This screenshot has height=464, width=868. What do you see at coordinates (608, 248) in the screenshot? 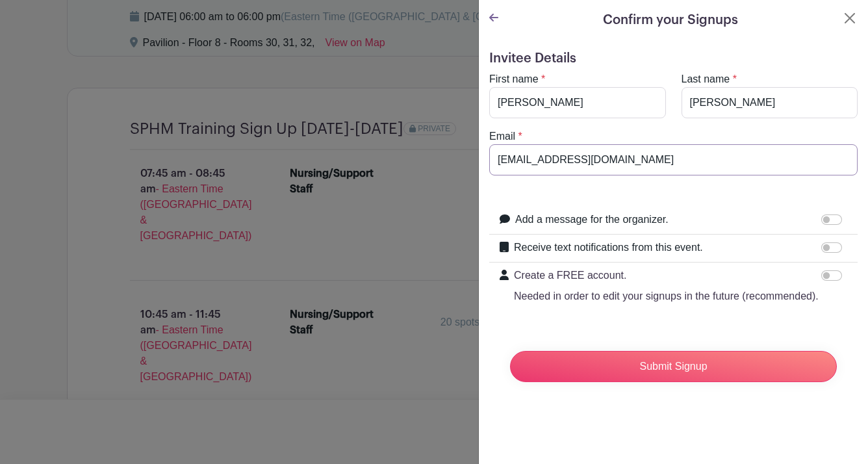
I see `label: Receive text notifications from this event.` at bounding box center [608, 248].